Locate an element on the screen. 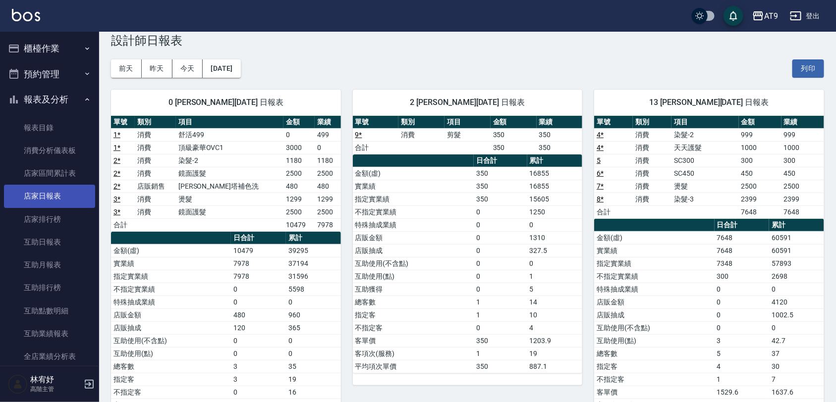 Image resolution: width=836 pixels, height=402 pixels. td: 887.1 is located at coordinates (555, 367).